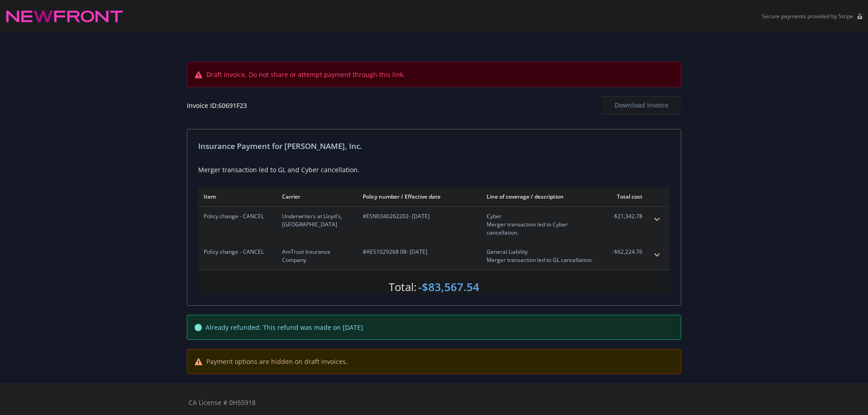  I want to click on div: Item, so click(236, 196).